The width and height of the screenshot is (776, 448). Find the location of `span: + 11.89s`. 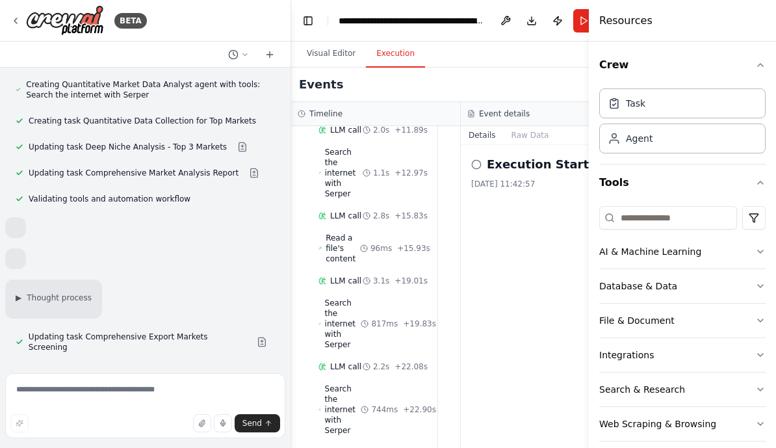

span: + 11.89s is located at coordinates (411, 130).